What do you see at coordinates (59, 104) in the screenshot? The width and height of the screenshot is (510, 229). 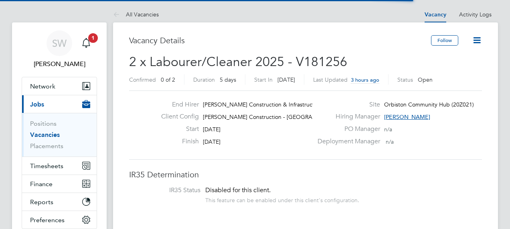 I see `button: Jobs` at bounding box center [59, 104].